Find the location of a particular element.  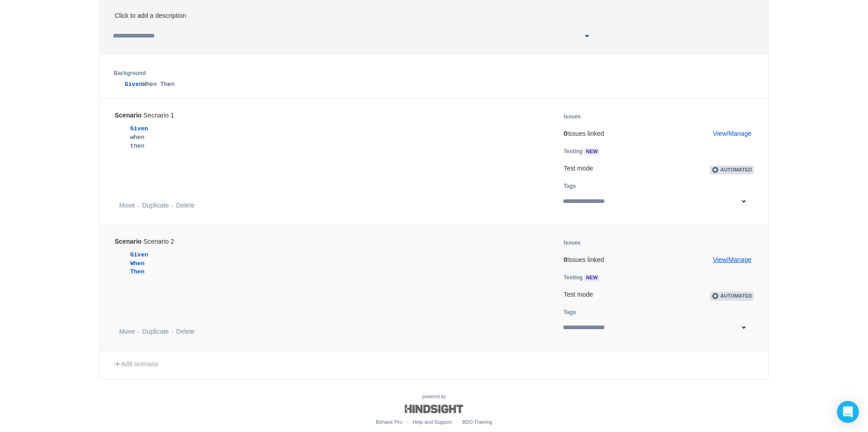

span: when is located at coordinates (137, 137).